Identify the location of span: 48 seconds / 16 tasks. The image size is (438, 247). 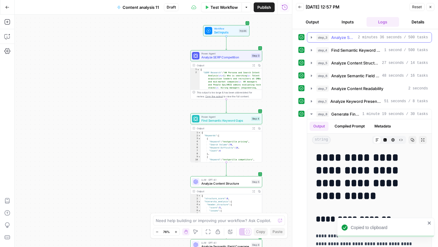
(405, 76).